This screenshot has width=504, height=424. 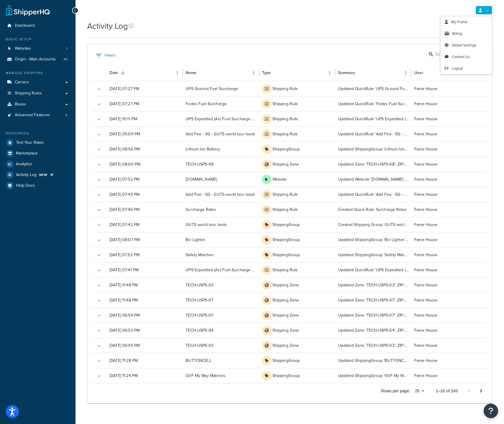 I want to click on li: Shipping Rules, so click(x=38, y=93).